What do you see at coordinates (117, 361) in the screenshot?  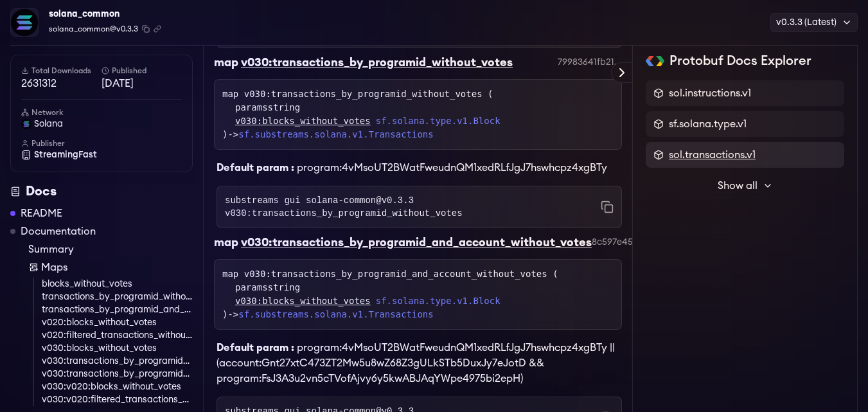 I see `a: v030:transactions_by_programid_without_votes` at bounding box center [117, 361].